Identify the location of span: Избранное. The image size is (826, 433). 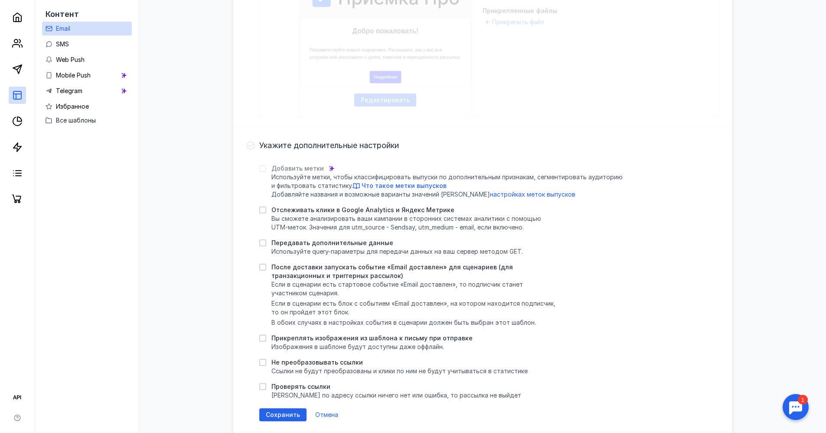
(72, 106).